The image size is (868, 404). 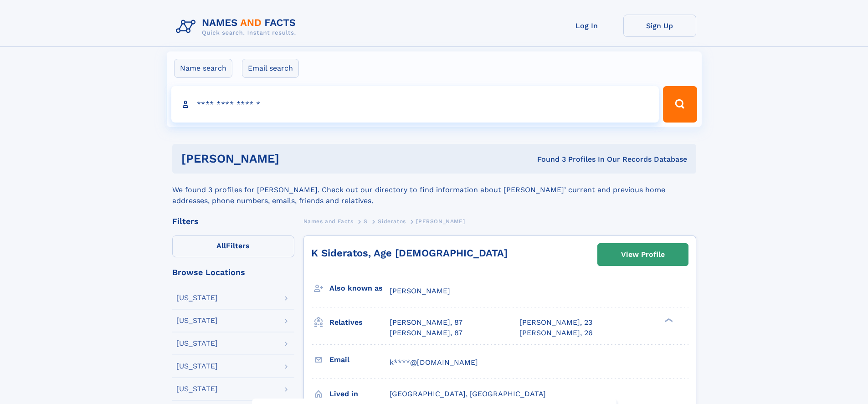 What do you see at coordinates (643, 254) in the screenshot?
I see `a: View Profile` at bounding box center [643, 254].